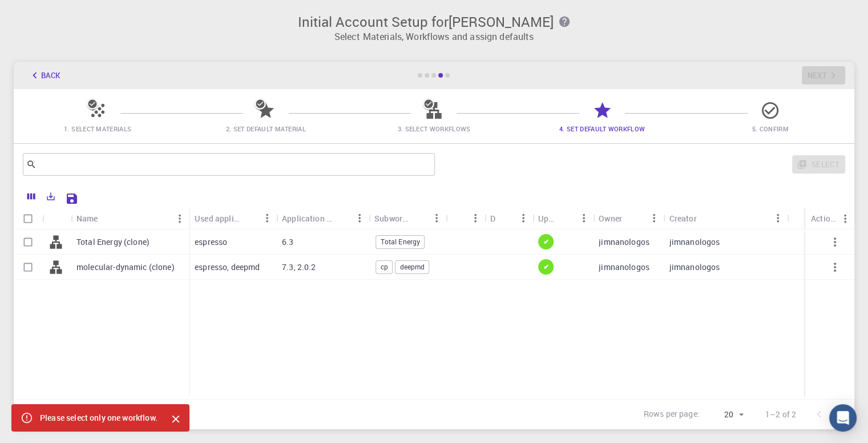  Describe the element at coordinates (725, 414) in the screenshot. I see `div: 20` at that location.